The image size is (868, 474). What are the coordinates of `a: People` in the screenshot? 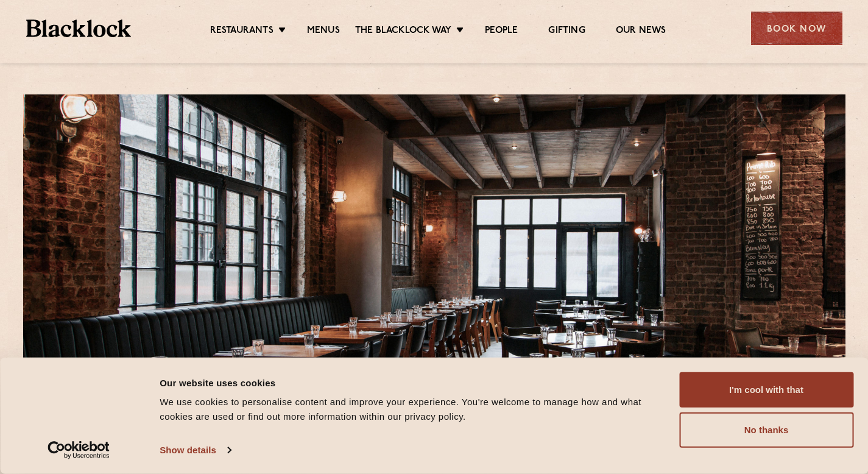 It's located at (501, 31).